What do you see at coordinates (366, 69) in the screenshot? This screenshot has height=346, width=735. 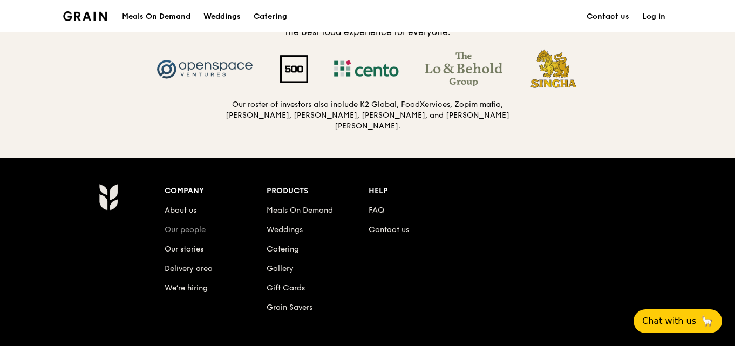 I see `img: Cento Ventures` at bounding box center [366, 69].